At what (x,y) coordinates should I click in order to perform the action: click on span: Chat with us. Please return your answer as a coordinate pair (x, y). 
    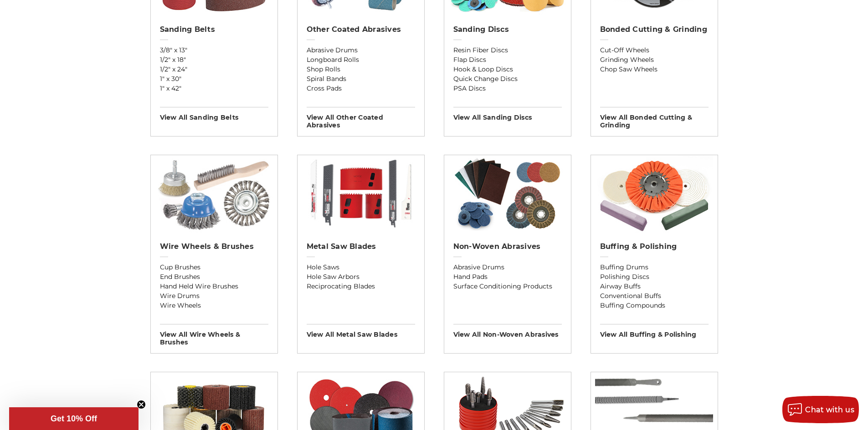
    Looking at the image, I should click on (829, 410).